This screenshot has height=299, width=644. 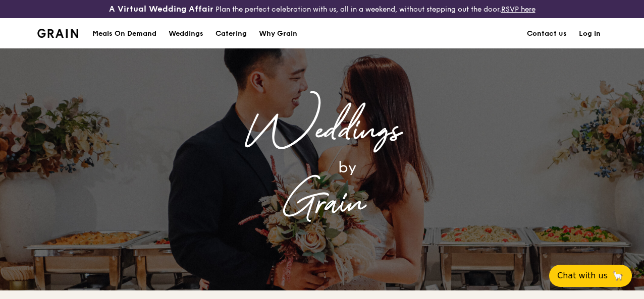 What do you see at coordinates (582, 276) in the screenshot?
I see `span: Chat with us` at bounding box center [582, 276].